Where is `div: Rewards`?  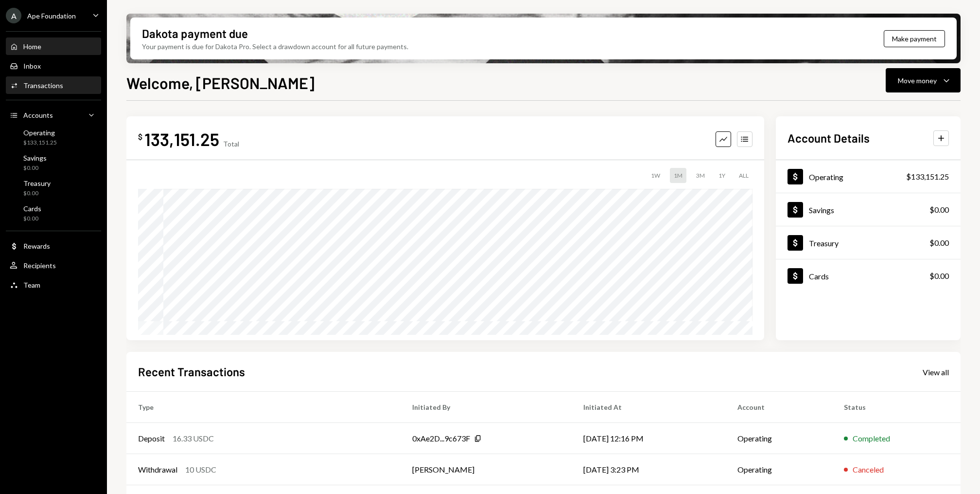
div: Rewards is located at coordinates (36, 246).